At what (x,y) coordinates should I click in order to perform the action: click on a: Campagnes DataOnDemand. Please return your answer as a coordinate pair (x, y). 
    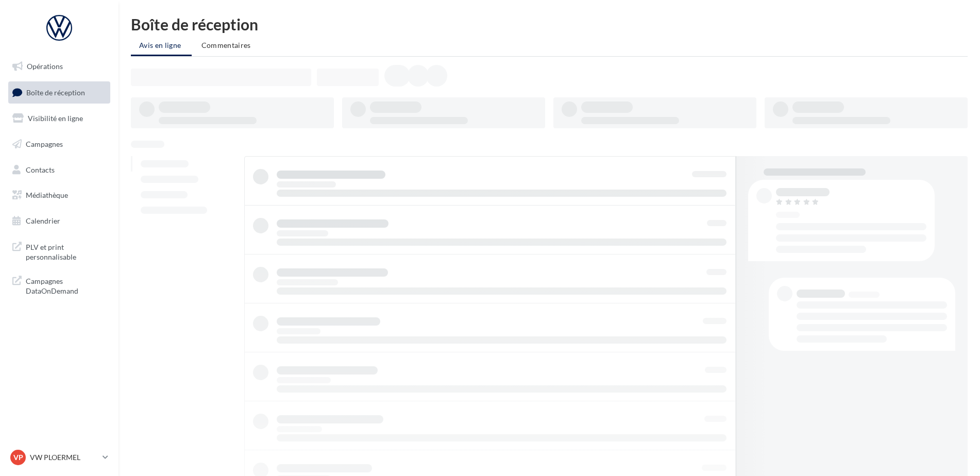
    Looking at the image, I should click on (59, 285).